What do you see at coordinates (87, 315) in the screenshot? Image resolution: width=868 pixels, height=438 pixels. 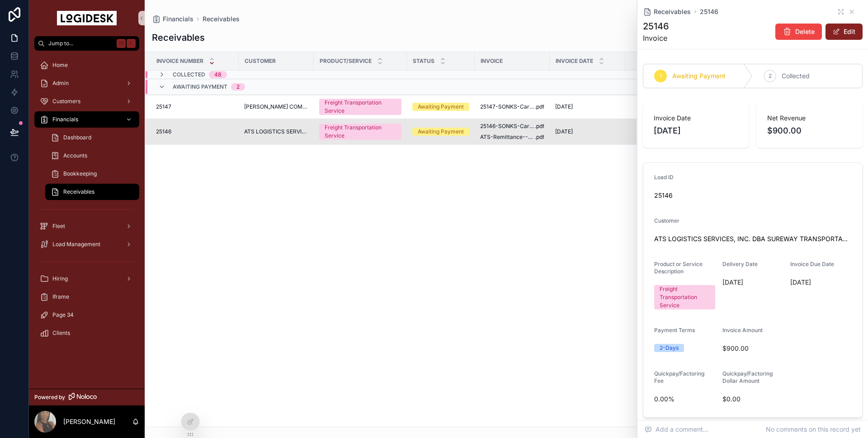 I see `a: Page 34` at bounding box center [87, 315].